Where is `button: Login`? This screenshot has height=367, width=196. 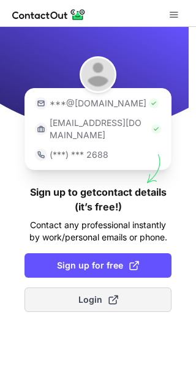 button: Login is located at coordinates (98, 300).